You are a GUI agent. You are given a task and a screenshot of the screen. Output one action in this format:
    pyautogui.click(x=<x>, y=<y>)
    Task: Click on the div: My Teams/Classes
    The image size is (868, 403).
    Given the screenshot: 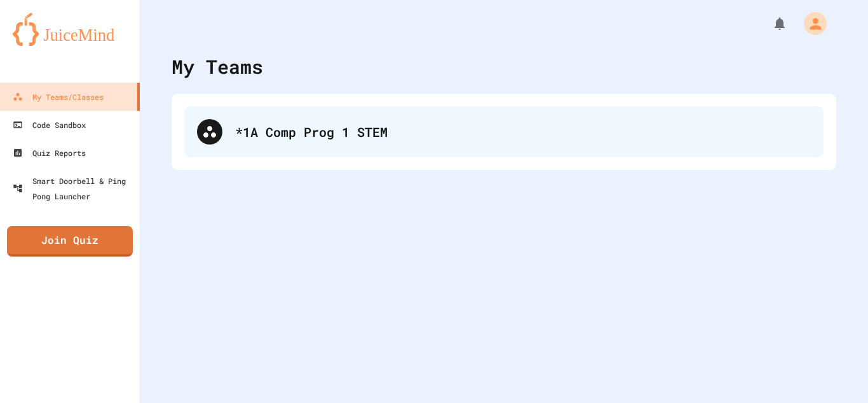 What is the action you would take?
    pyautogui.click(x=58, y=97)
    